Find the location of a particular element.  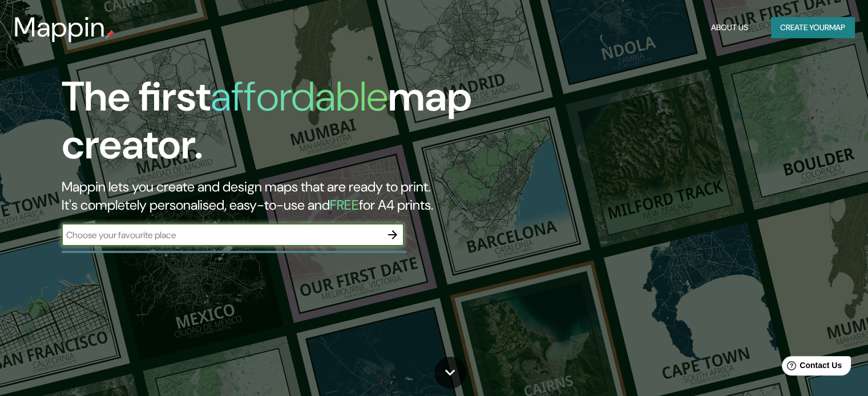

h5: FREE is located at coordinates (344, 205).